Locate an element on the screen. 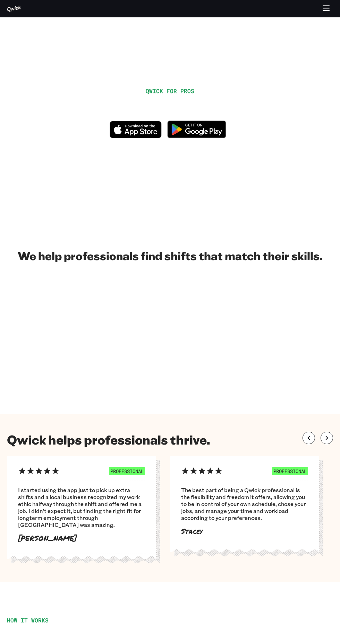 Image resolution: width=340 pixels, height=630 pixels. p: Stacey is located at coordinates (245, 531).